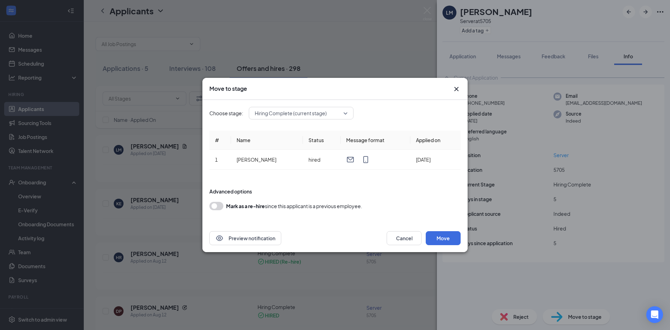  What do you see at coordinates (291, 113) in the screenshot?
I see `span: Hiring Complete (current stage)` at bounding box center [291, 113].